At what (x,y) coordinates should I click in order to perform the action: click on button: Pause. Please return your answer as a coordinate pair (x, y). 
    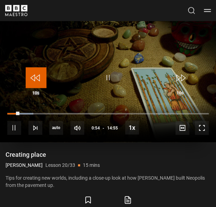
    Looking at the image, I should click on (14, 128).